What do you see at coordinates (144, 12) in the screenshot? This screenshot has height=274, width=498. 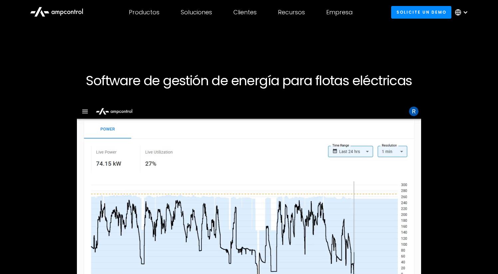 I see `div: Productos` at bounding box center [144, 12].